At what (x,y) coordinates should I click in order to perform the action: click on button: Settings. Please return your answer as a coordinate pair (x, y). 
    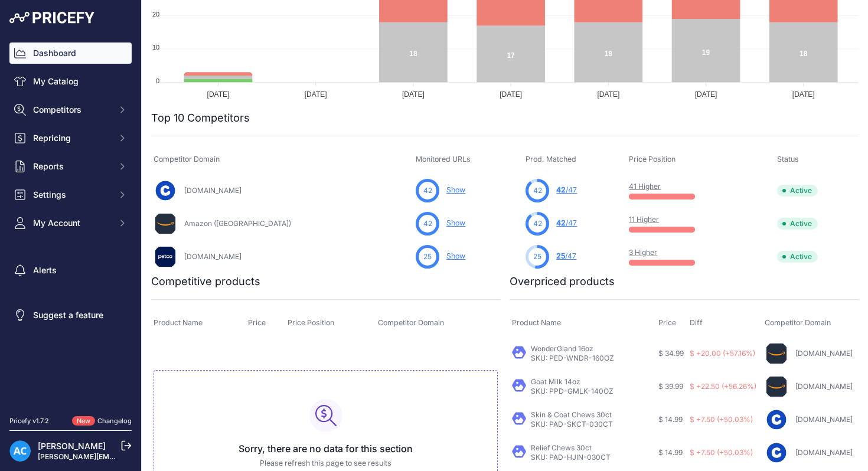
    Looking at the image, I should click on (70, 195).